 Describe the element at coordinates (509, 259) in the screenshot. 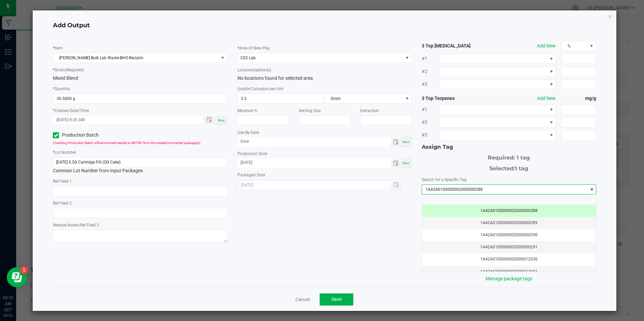

I see `div: 1A42A0100000002000012030` at that location.